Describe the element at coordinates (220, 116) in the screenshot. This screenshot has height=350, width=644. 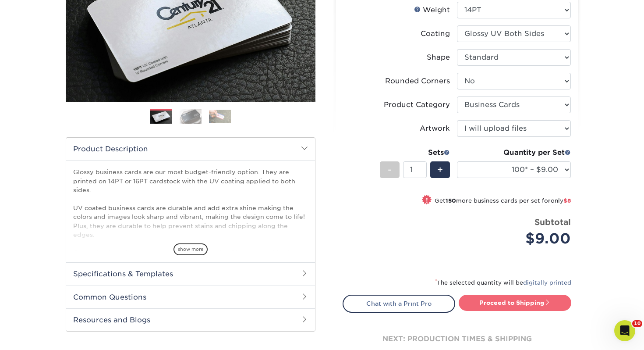
I see `img: Business Cards 03` at that location.